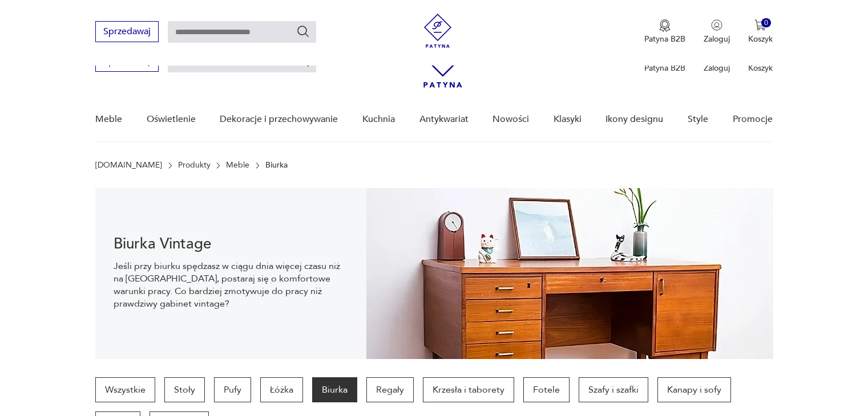 This screenshot has width=868, height=416. Describe the element at coordinates (766, 23) in the screenshot. I see `div: 0` at that location.